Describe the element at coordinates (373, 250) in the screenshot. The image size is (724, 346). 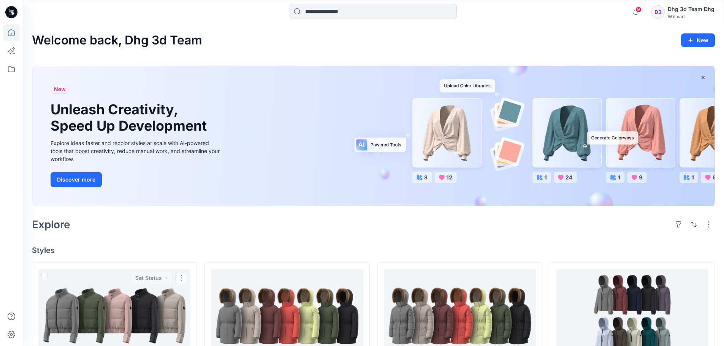
I see `h4: Styles` at that location.